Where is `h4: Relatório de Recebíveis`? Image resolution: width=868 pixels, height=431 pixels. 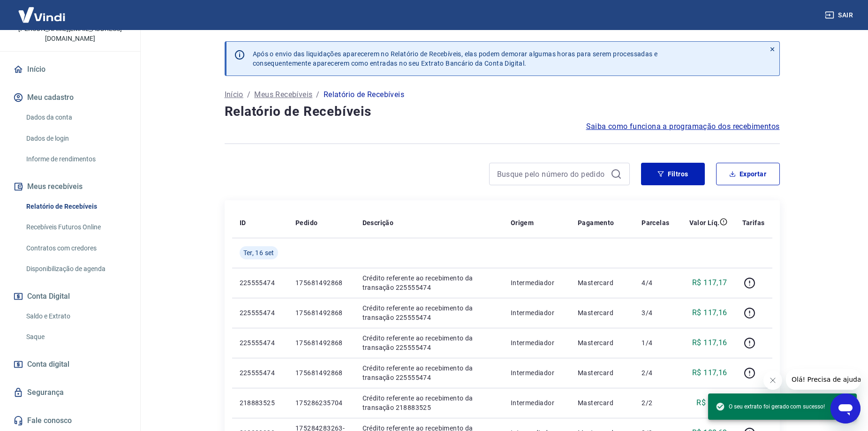 h4: Relatório de Recebíveis is located at coordinates (503, 111).